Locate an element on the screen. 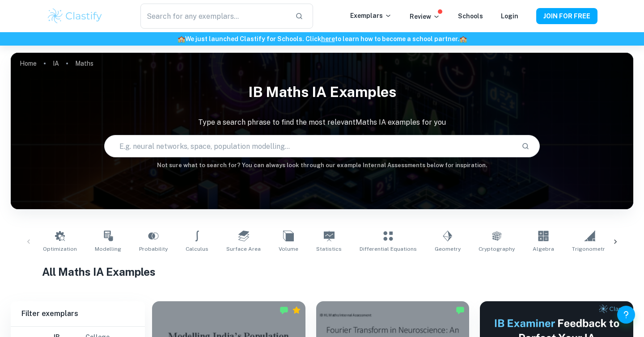 The height and width of the screenshot is (337, 644). h6: Filter exemplars is located at coordinates (78, 314).